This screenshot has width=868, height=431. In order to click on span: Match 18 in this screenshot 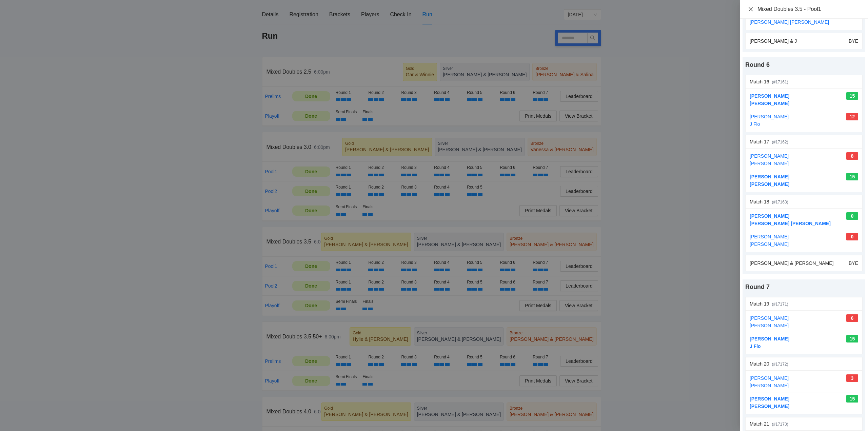, I will do `click(760, 202)`.